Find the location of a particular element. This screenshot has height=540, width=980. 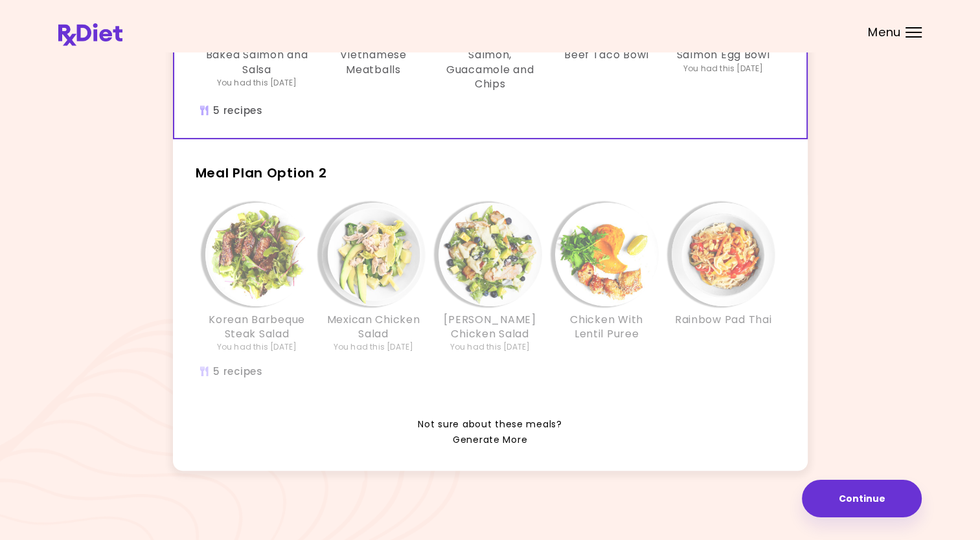

h3: Salmon, Guacamole and Chips is located at coordinates (490, 69).